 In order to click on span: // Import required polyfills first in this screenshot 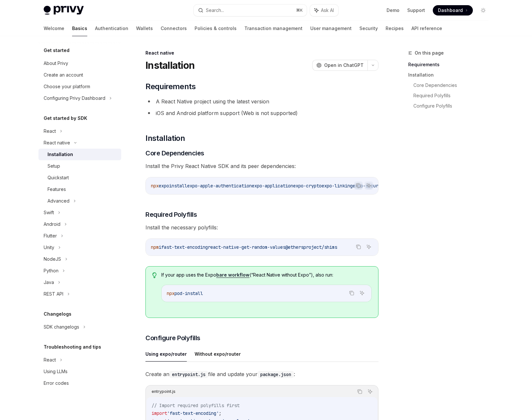, I will do `click(196, 406)`.